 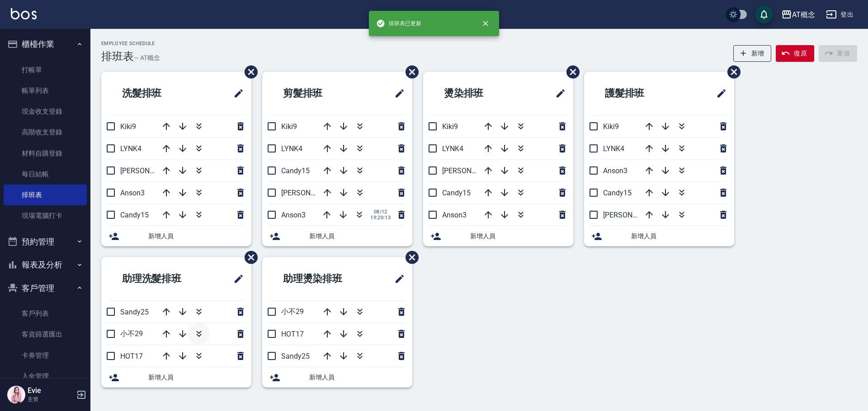 I want to click on a: 打帳單, so click(x=45, y=70).